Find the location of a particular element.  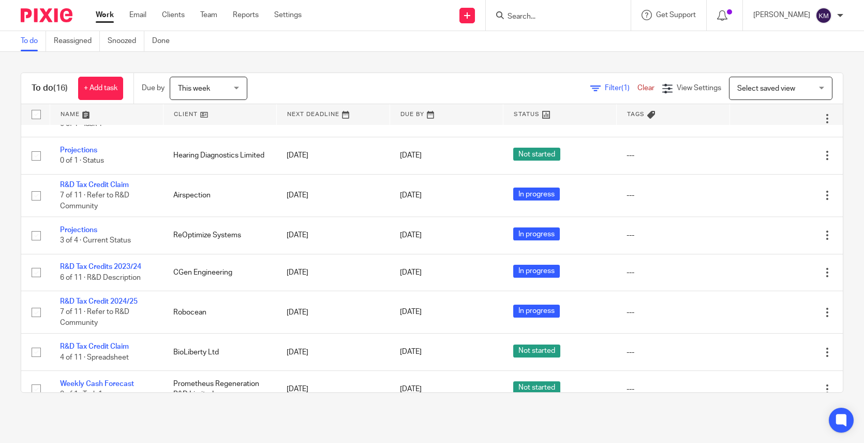

span: Select saved view is located at coordinates (767, 89).